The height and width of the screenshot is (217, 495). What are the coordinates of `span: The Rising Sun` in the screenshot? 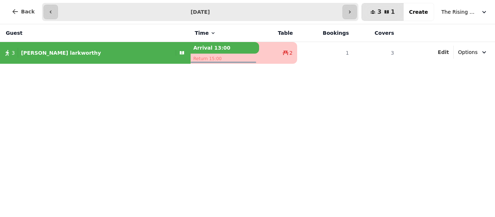 It's located at (459, 12).